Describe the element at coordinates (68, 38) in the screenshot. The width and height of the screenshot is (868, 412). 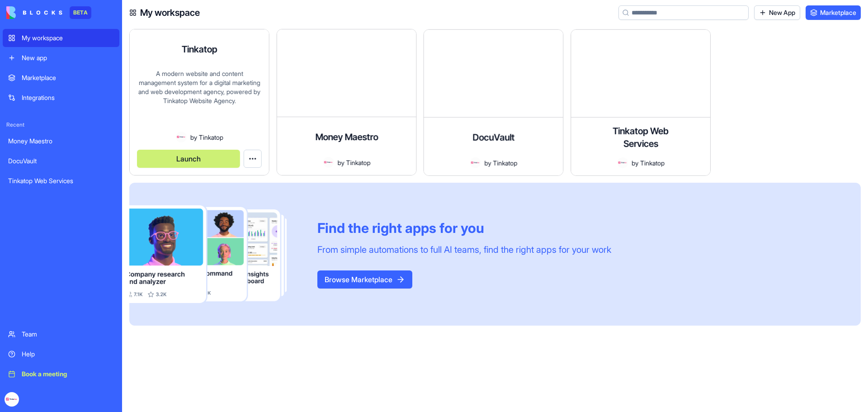
I see `div: My workspace` at that location.